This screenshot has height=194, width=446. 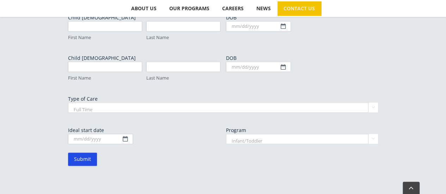 I want to click on span: ABOUT US, so click(x=144, y=8).